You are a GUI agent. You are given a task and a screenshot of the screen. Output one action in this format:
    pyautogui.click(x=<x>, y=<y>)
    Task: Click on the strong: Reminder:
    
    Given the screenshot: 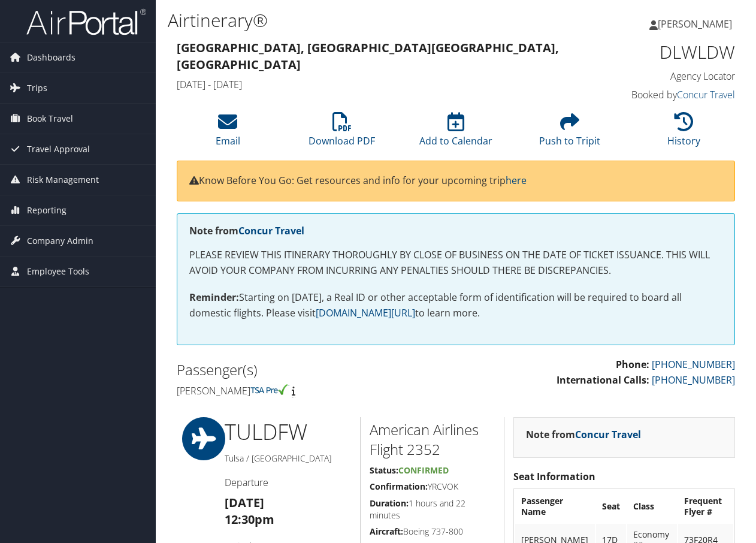 What is the action you would take?
    pyautogui.click(x=214, y=297)
    